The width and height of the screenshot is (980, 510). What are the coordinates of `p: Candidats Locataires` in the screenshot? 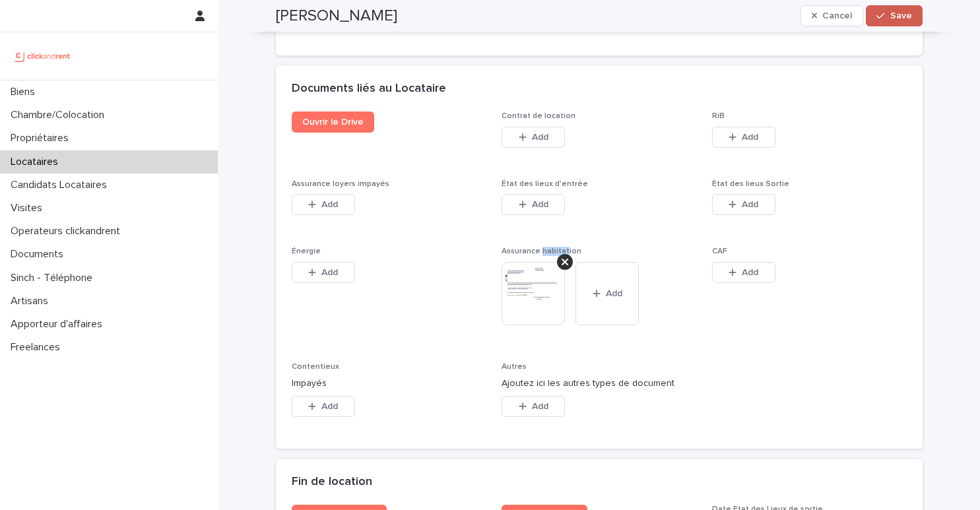 It's located at (61, 185).